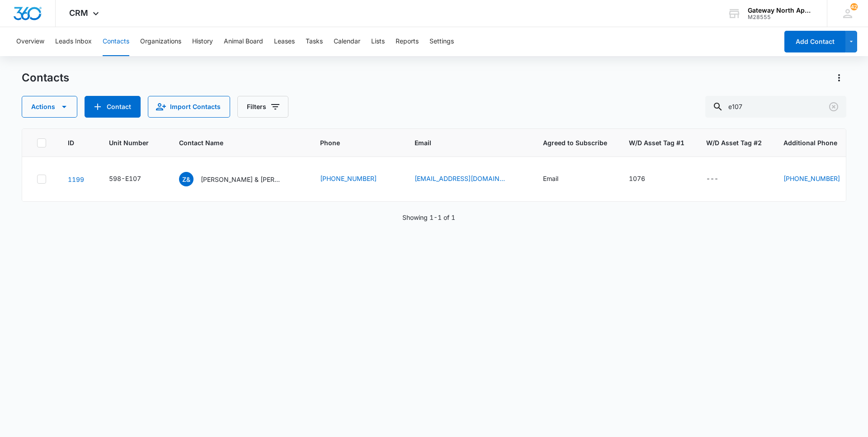 The height and width of the screenshot is (437, 868). What do you see at coordinates (468, 179) in the screenshot?
I see `div: Email - zoepastor@icloud.com - Select to Edit Field` at bounding box center [468, 179].